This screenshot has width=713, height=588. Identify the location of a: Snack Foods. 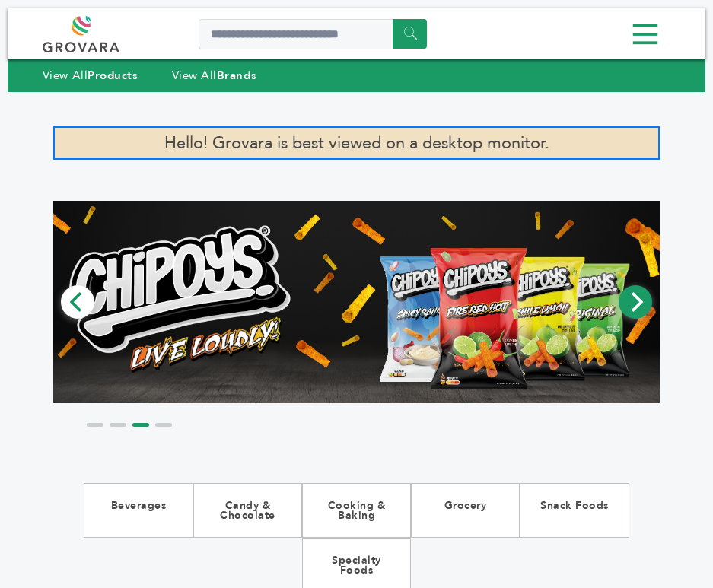
(573, 510).